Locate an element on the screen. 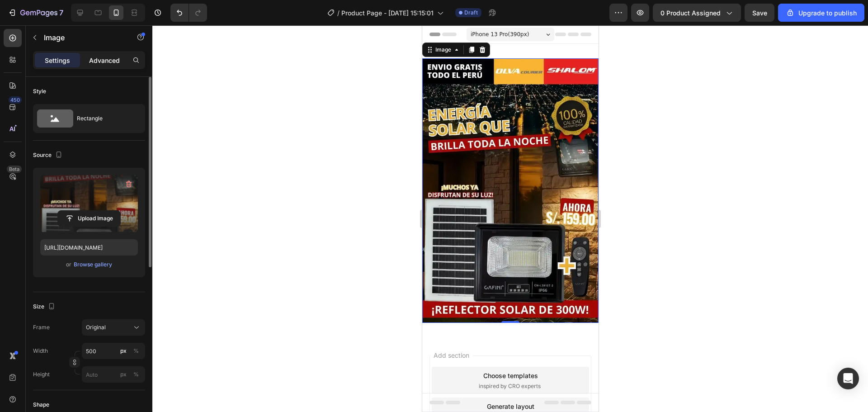 The height and width of the screenshot is (412, 868). label: Width is located at coordinates (40, 351).